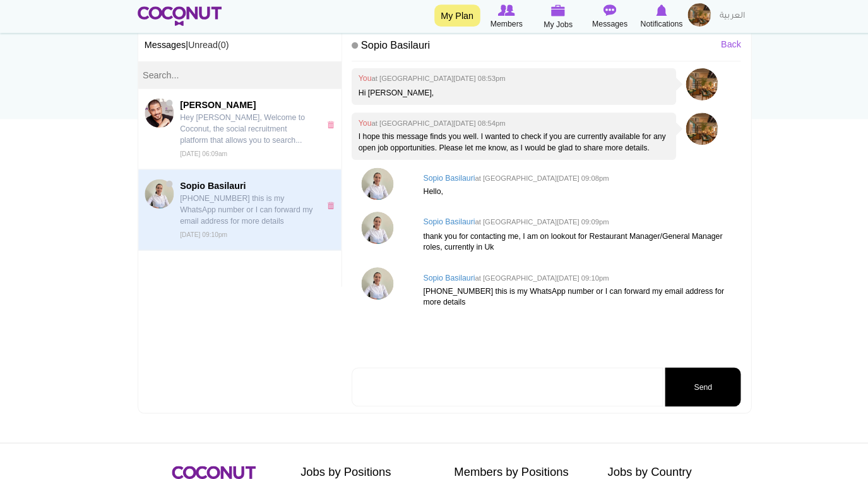 This screenshot has height=479, width=868. What do you see at coordinates (596, 10) in the screenshot?
I see `img: Messages` at bounding box center [596, 10].